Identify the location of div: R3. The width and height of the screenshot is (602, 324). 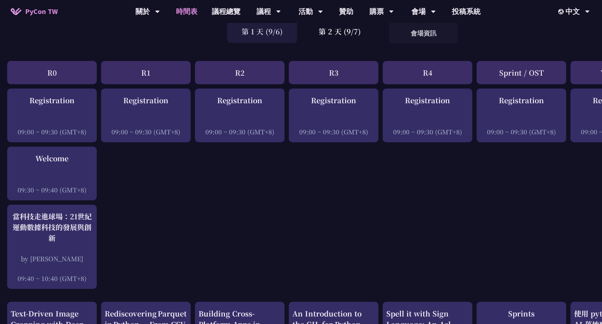
(334, 72).